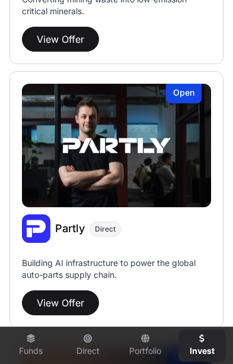  I want to click on a: Portfolio, so click(145, 345).